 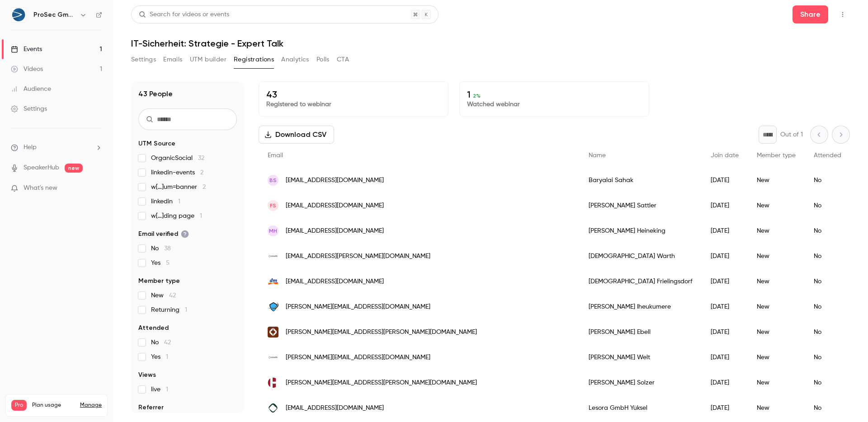 I want to click on li: help-dropdown-opener, so click(x=56, y=148).